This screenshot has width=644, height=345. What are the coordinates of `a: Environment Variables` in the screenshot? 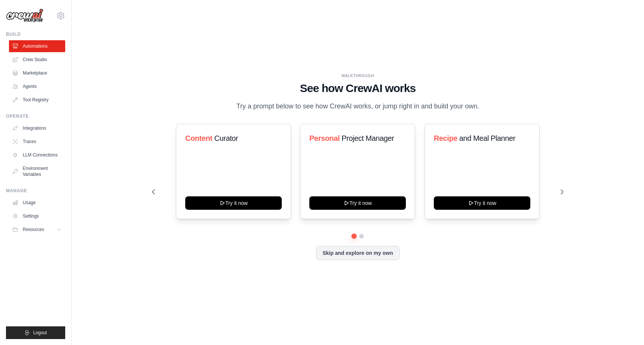 It's located at (37, 171).